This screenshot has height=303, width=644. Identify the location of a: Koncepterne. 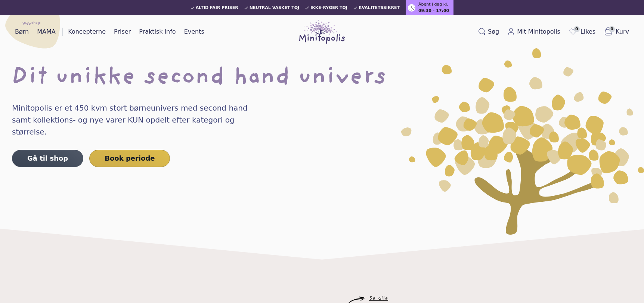
(87, 32).